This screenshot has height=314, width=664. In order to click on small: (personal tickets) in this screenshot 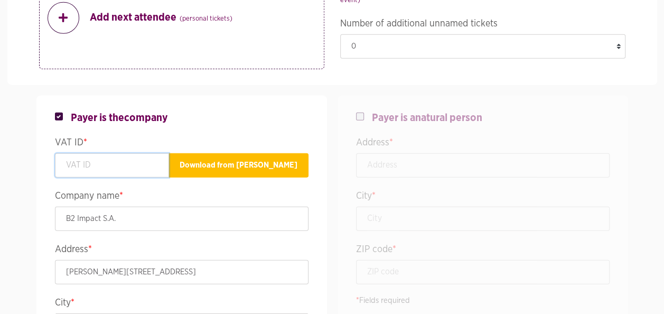, I will do `click(206, 18)`.